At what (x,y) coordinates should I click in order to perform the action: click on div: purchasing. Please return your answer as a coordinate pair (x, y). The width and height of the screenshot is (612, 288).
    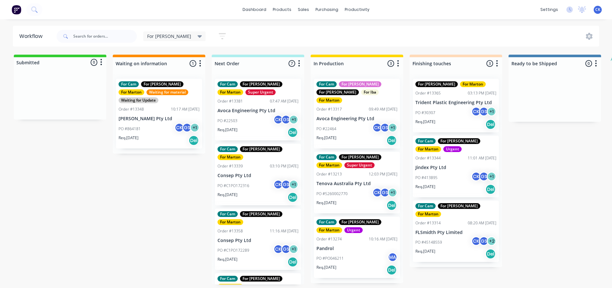
    Looking at the image, I should click on (326, 10).